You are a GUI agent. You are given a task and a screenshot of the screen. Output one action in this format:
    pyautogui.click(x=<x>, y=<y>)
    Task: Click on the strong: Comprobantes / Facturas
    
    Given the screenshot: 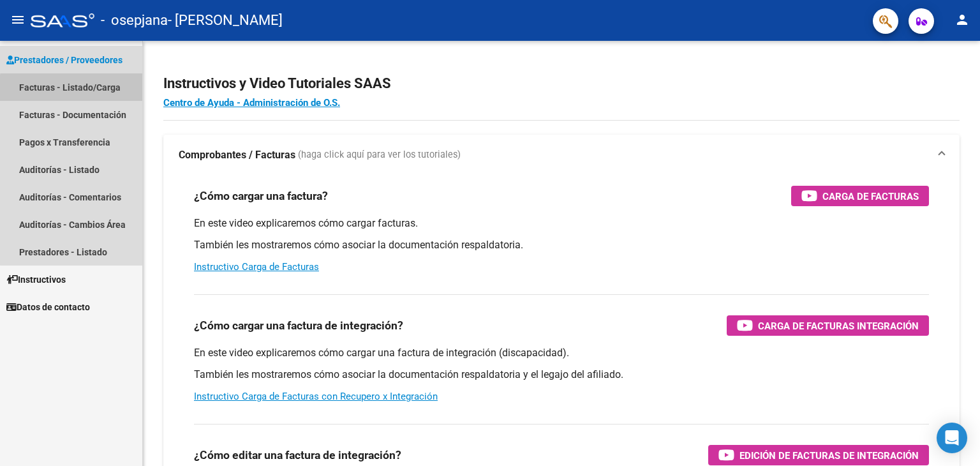 What is the action you would take?
    pyautogui.click(x=237, y=155)
    